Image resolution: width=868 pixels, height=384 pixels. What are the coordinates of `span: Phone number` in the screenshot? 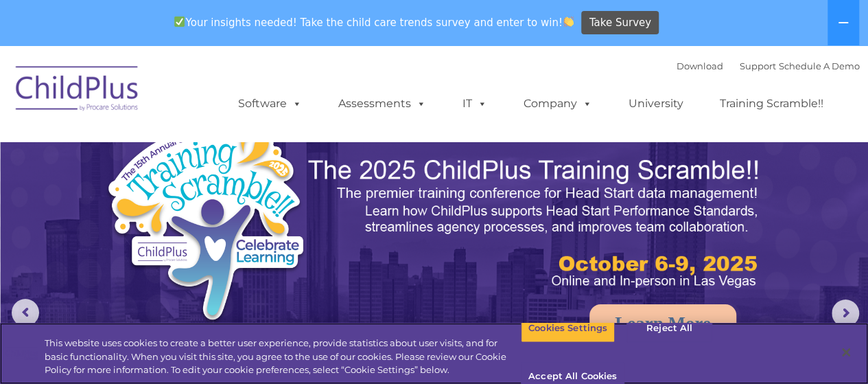 It's located at (220, 152).